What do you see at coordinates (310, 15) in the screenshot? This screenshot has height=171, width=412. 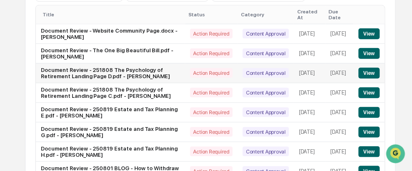 I see `div: Created At` at bounding box center [310, 15].